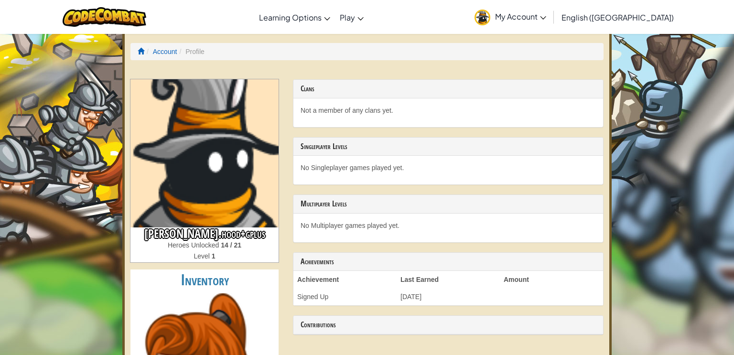 The height and width of the screenshot is (355, 734). What do you see at coordinates (448, 226) in the screenshot?
I see `p: No Multiplayer games played yet.` at bounding box center [448, 226].